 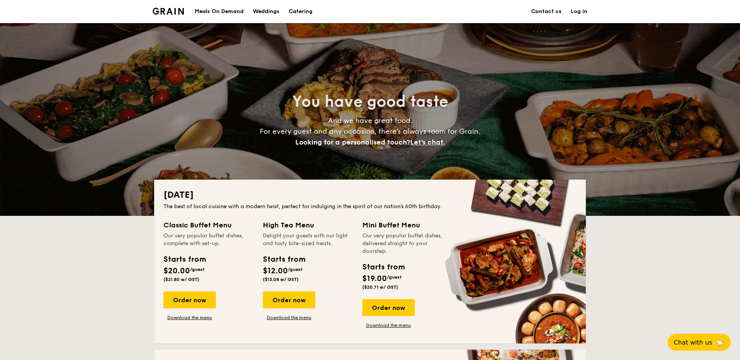 What do you see at coordinates (275, 271) in the screenshot?
I see `span: $12.00` at bounding box center [275, 271].